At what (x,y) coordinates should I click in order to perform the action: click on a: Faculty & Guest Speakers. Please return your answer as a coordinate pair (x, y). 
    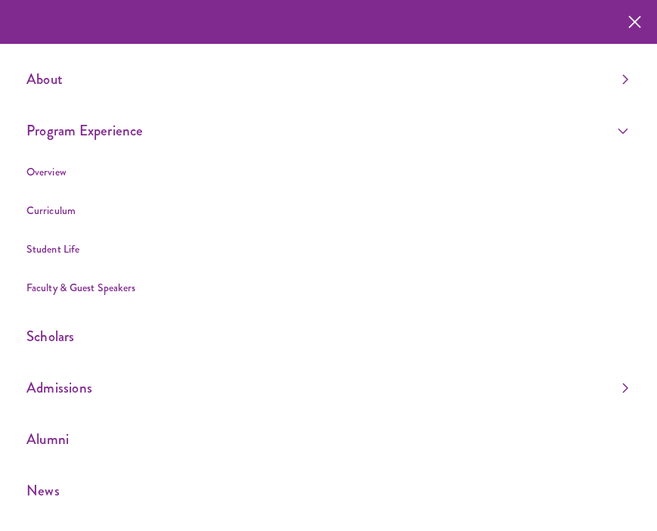
    Looking at the image, I should click on (81, 287).